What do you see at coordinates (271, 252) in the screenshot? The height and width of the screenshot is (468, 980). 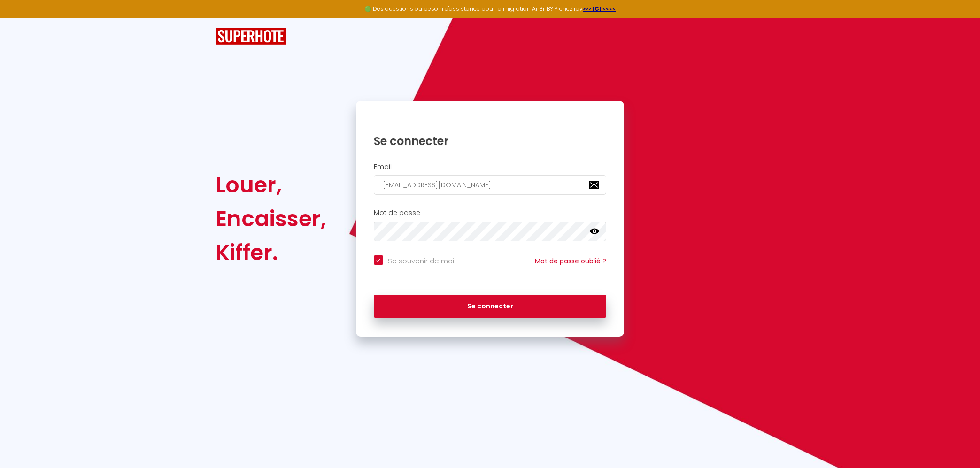 I see `div: Kiffer.` at bounding box center [271, 252].